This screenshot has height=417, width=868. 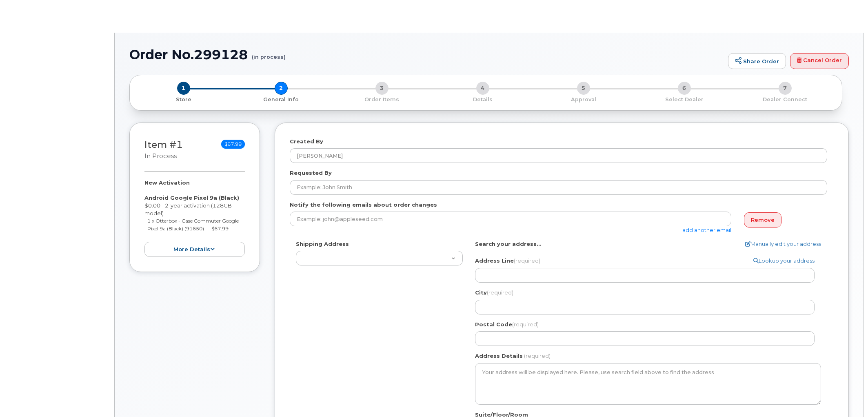 I want to click on span: $67.99, so click(x=233, y=144).